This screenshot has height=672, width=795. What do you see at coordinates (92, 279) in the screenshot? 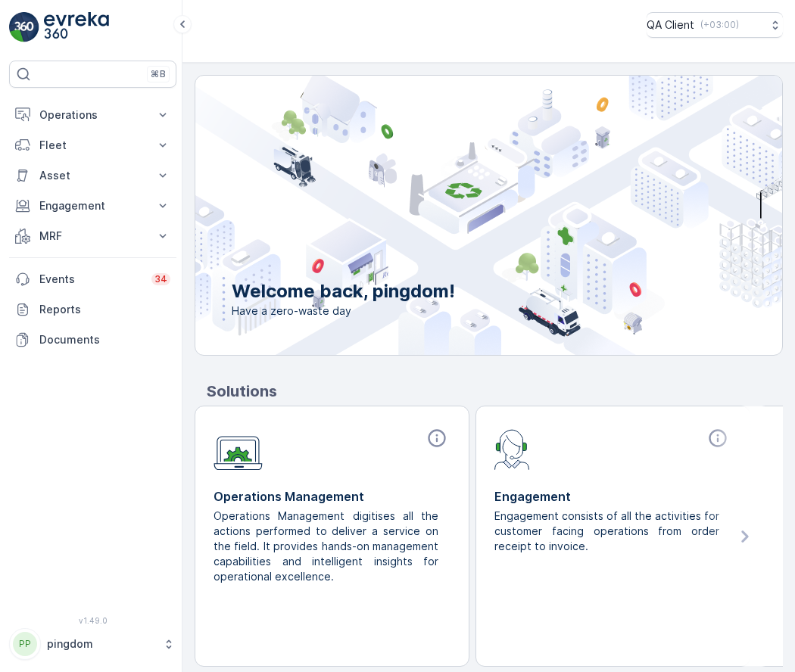
I see `a: Events34` at bounding box center [92, 279].